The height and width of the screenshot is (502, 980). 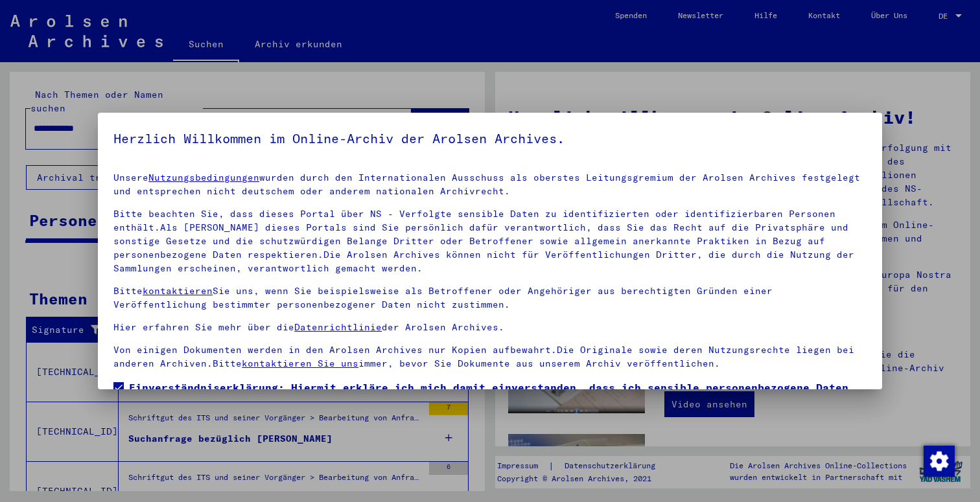 What do you see at coordinates (490, 298) in the screenshot?
I see `p: Bitte Sie uns, wenn Sie beispielsweise als Betroffener oder Angehöriger aus berechtigten Gründen ...` at bounding box center [490, 298].